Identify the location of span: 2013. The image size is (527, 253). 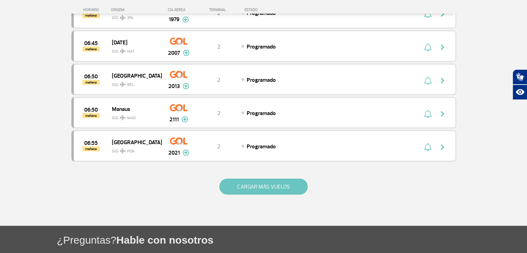
(174, 86).